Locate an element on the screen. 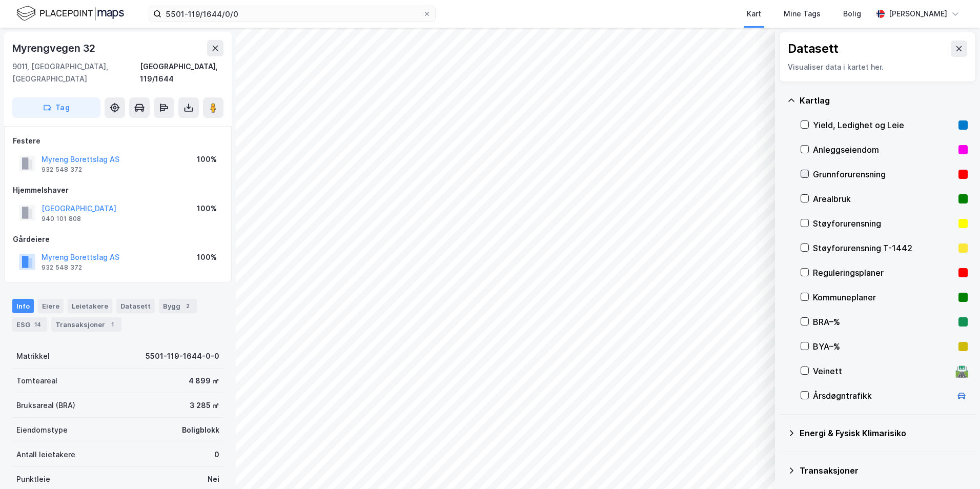  div: Punktleie is located at coordinates (34, 480).